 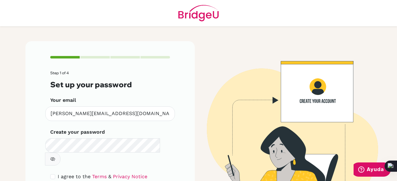 I want to click on a: Privacy Notice, so click(x=130, y=177).